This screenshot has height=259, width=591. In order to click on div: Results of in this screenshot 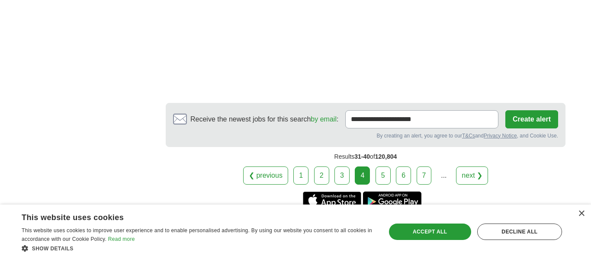, I will do `click(366, 157)`.